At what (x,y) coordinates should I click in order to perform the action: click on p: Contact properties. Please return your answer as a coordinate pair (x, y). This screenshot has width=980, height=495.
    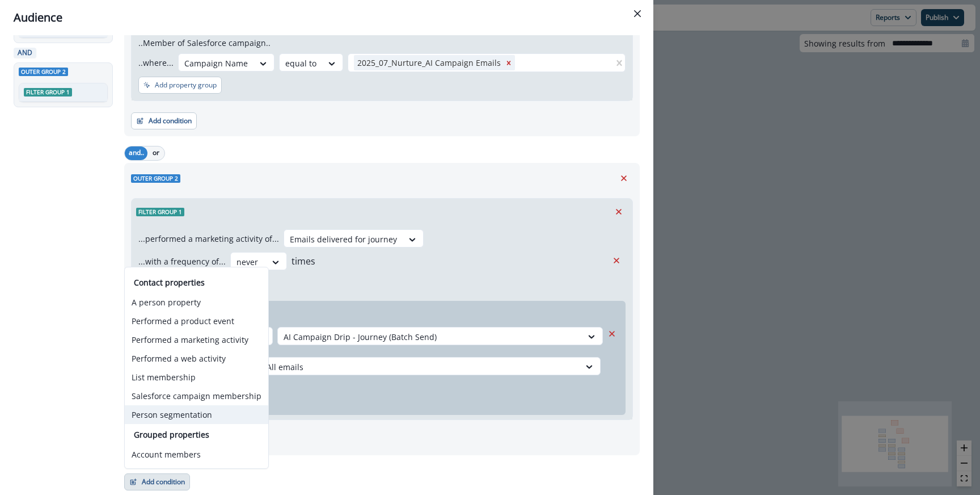
    Looking at the image, I should click on (196, 282).